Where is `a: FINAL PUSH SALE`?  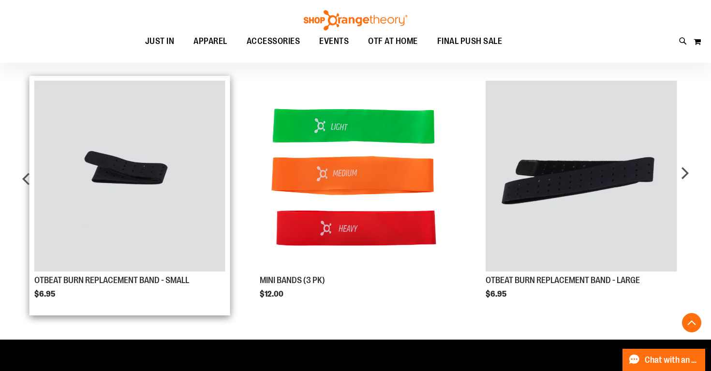
a: FINAL PUSH SALE is located at coordinates (469, 42).